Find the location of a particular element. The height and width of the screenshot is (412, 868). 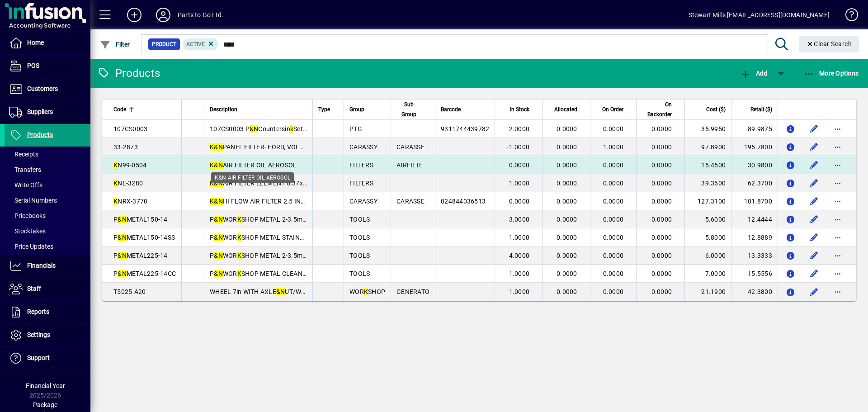

span: Serial Numbers is located at coordinates (33, 200).